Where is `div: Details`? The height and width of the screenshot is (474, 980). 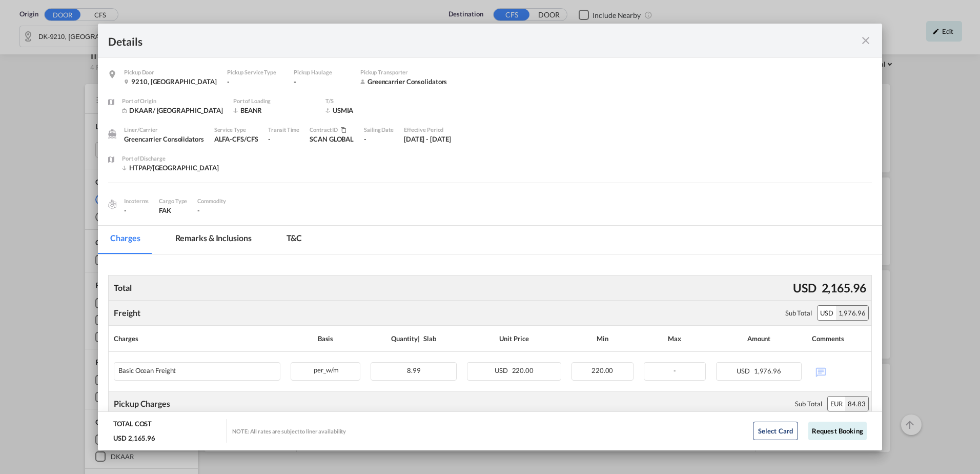
div: Details is located at coordinates (451, 40).